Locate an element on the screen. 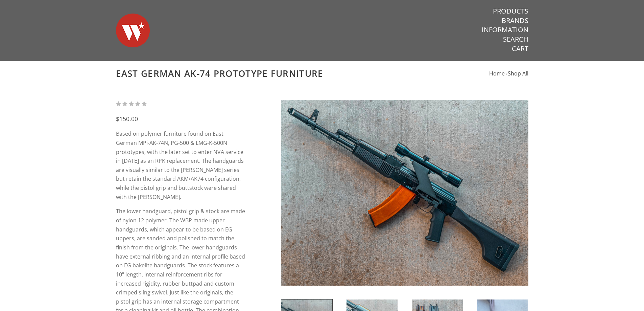 The image size is (644, 311). span: Shop All is located at coordinates (518, 73).